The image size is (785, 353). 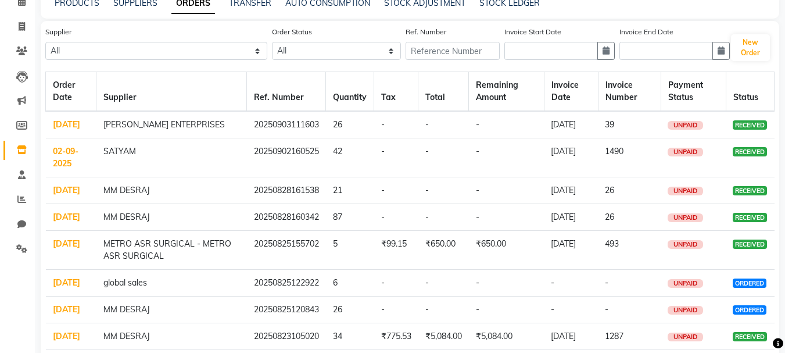 What do you see at coordinates (443, 92) in the screenshot?
I see `th: Total` at bounding box center [443, 92].